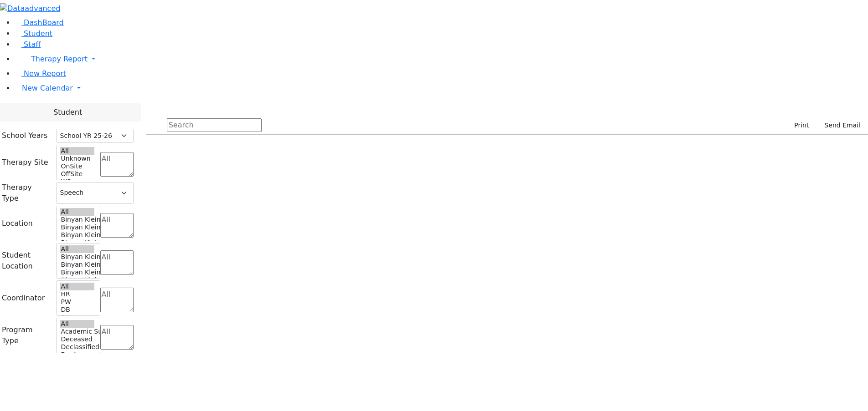 This screenshot has height=411, width=868. What do you see at coordinates (27, 44) in the screenshot?
I see `a: Staff` at bounding box center [27, 44].